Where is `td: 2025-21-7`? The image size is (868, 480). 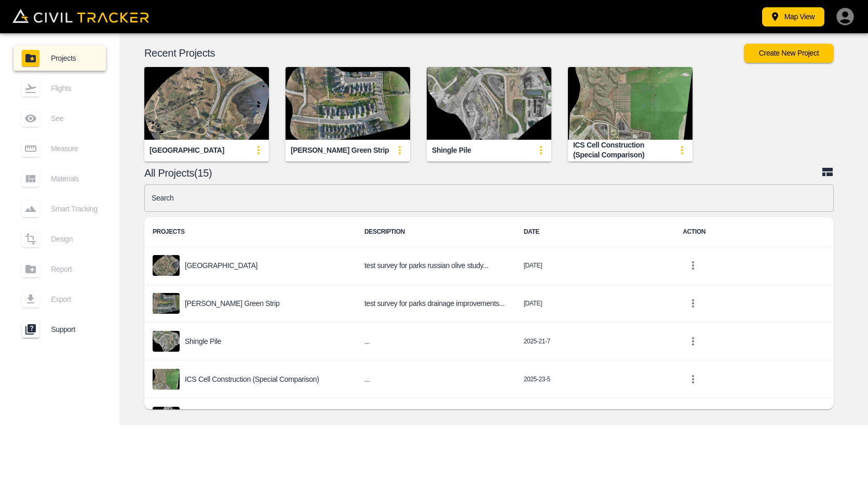
td: 2025-21-7 is located at coordinates (595, 342).